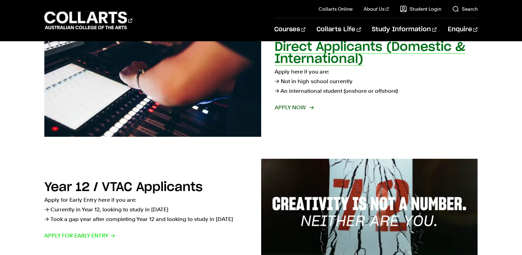 The image size is (522, 255). What do you see at coordinates (335, 9) in the screenshot?
I see `a: Collarts Online` at bounding box center [335, 9].